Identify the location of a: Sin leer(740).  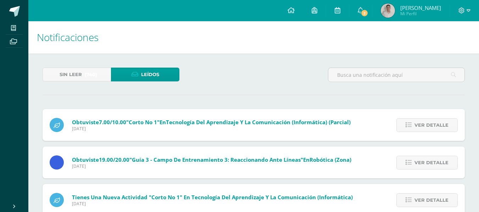
(77, 74).